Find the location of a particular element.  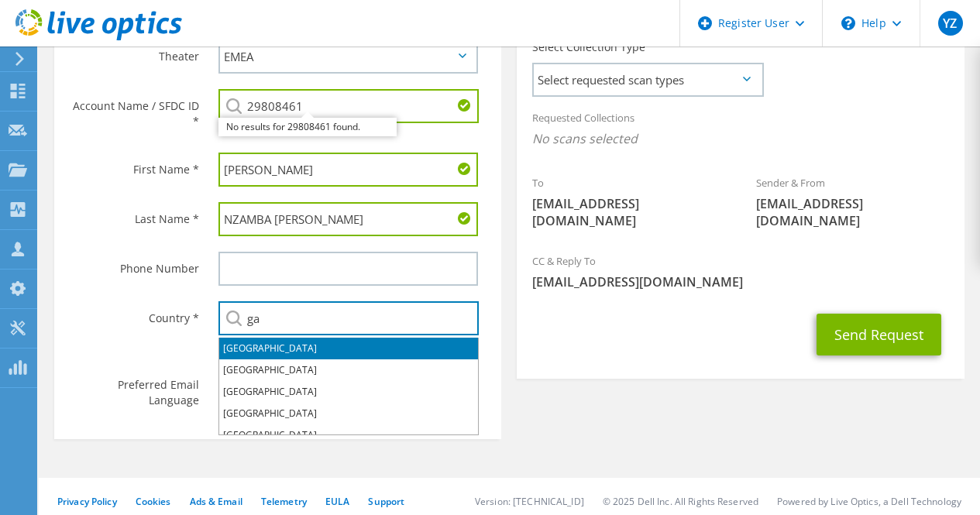

span: Select requested scan types is located at coordinates (648, 80).